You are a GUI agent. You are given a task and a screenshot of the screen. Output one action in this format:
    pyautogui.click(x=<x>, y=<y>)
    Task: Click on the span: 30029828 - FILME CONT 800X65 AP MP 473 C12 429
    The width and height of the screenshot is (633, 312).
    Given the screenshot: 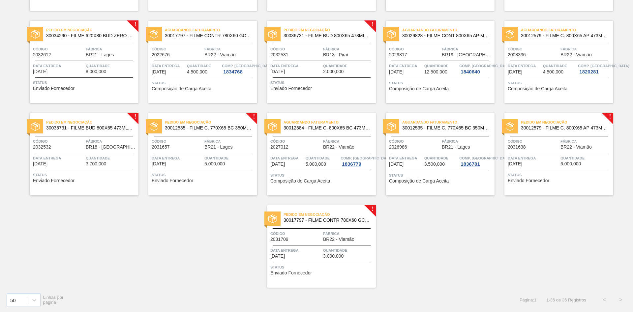 What is the action you would take?
    pyautogui.click(x=446, y=36)
    